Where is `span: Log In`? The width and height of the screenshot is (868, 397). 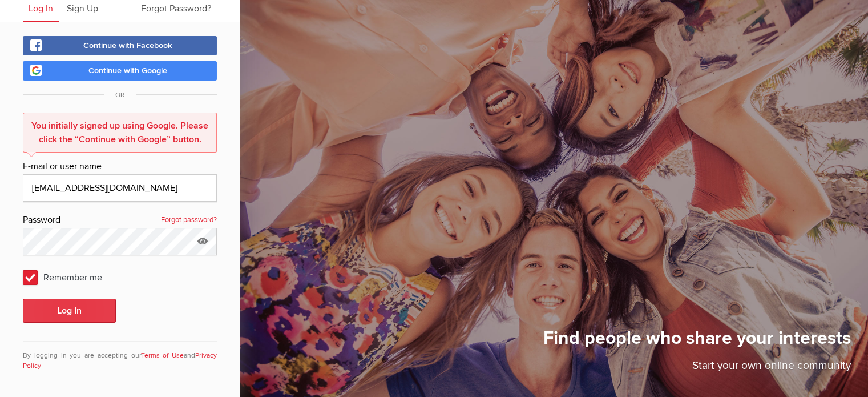 span: Log In is located at coordinates (41, 9).